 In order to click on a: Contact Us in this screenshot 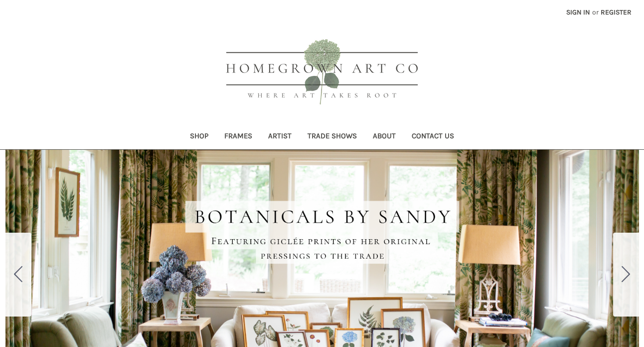, I will do `click(433, 137)`.